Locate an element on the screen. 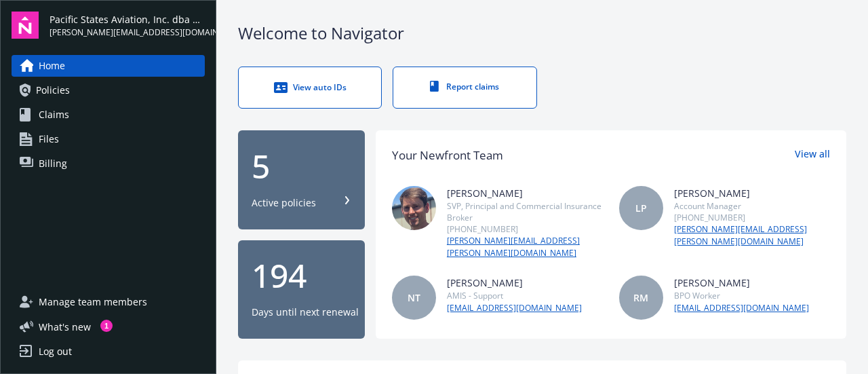 This screenshot has height=374, width=868. span: Claims is located at coordinates (54, 115).